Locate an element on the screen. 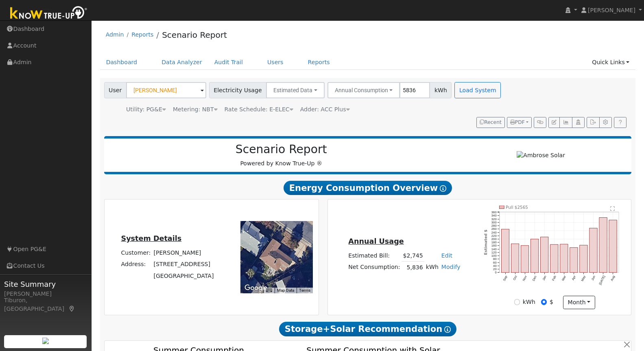  text: 300 is located at coordinates (494, 222).